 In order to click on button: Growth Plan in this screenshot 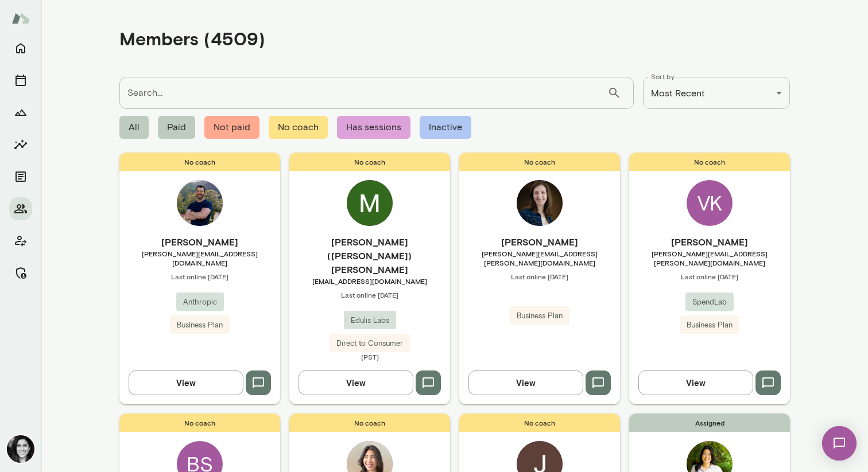, I will do `click(21, 113)`.